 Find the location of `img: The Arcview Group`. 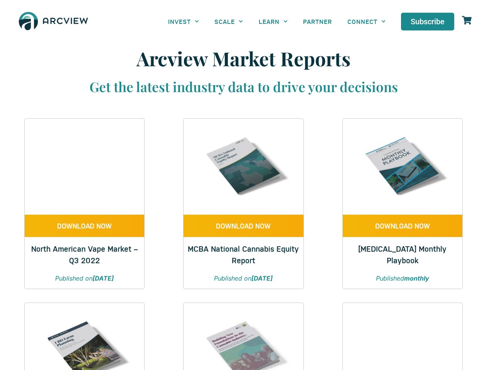

img: The Arcview Group is located at coordinates (53, 22).